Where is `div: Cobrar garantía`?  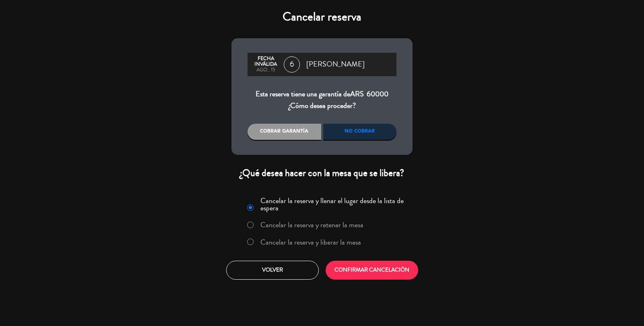 div: Cobrar garantía is located at coordinates (284, 132).